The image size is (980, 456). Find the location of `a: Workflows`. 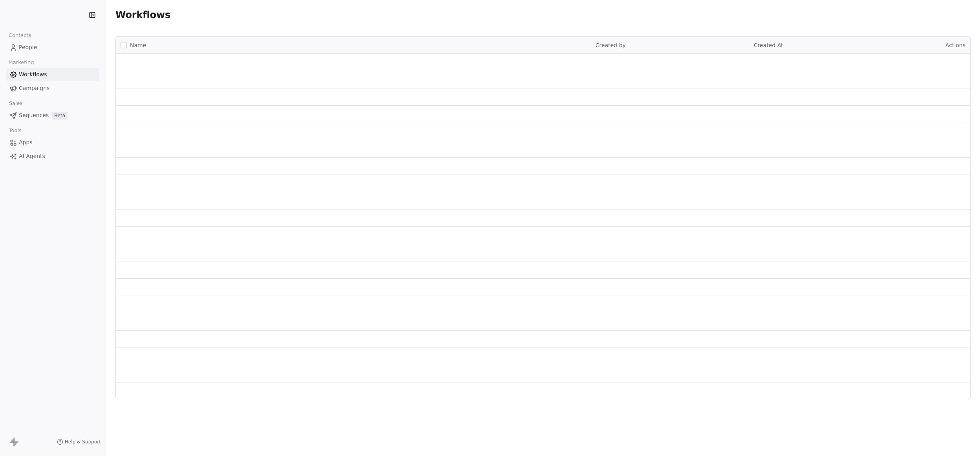

a: Workflows is located at coordinates (53, 75).